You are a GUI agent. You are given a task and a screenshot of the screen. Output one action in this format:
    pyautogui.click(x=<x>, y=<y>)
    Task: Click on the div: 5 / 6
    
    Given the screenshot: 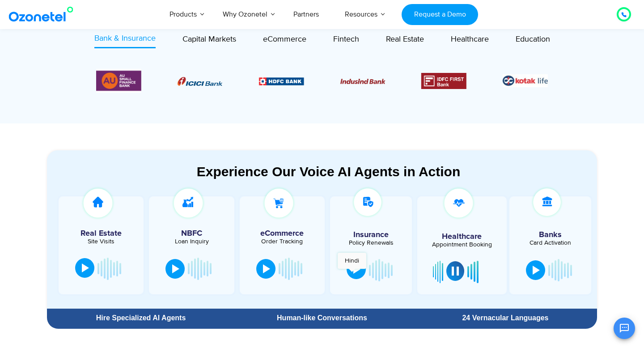 What is the action you would take?
    pyautogui.click(x=525, y=81)
    